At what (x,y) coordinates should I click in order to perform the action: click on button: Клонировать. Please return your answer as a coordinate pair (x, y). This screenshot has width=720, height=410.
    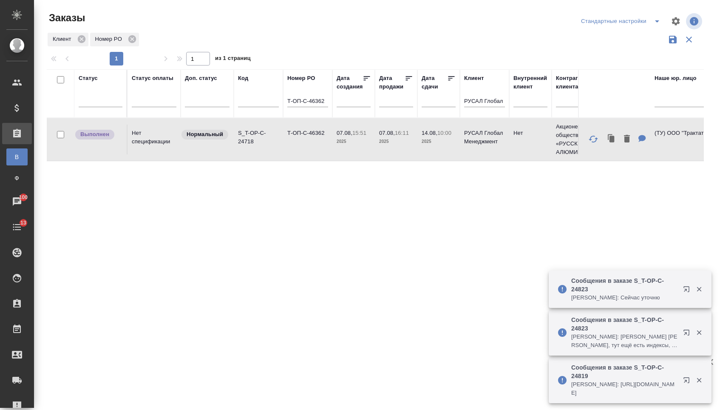
    Looking at the image, I should click on (611, 139).